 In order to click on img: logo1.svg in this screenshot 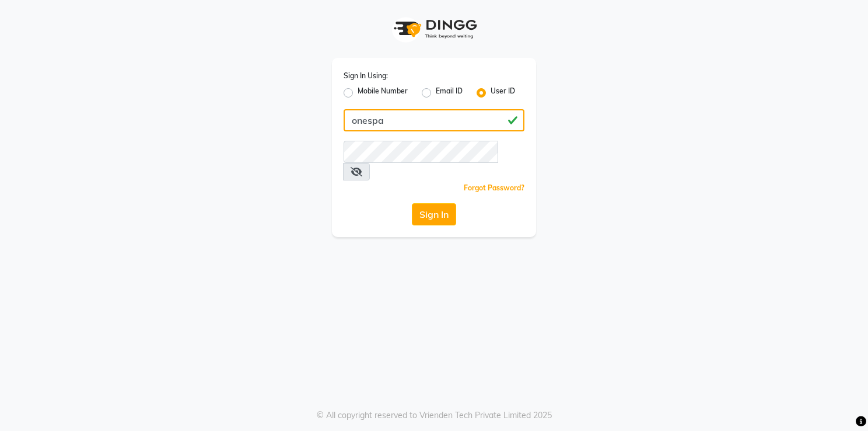, I will do `click(434, 29)`.